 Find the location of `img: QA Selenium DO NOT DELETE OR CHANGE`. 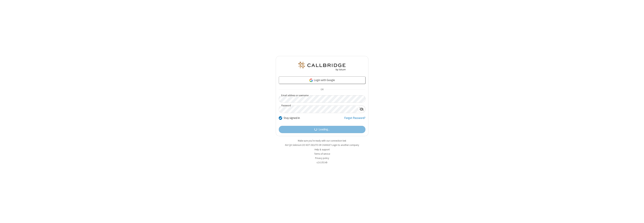

img: QA Selenium DO NOT DELETE OR CHANGE is located at coordinates (322, 66).